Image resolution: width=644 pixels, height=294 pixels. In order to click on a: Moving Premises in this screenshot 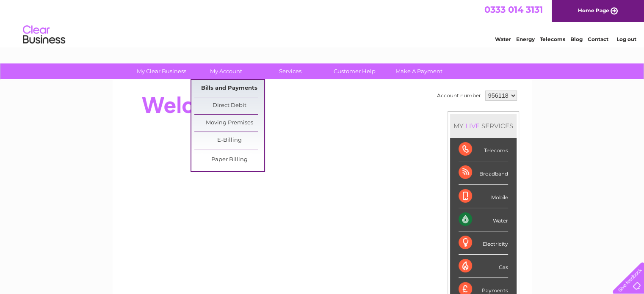, I will do `click(229, 123)`.